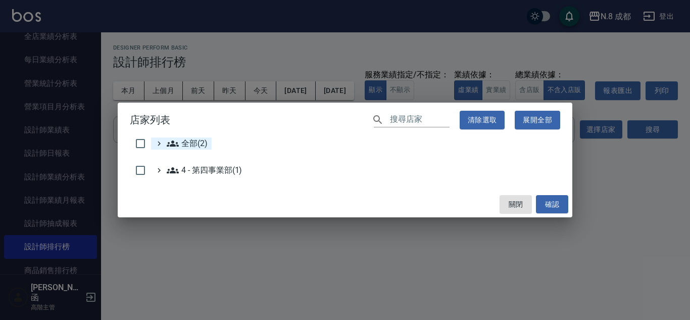  I want to click on button: 確認, so click(552, 204).